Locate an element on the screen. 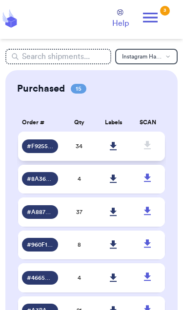 The width and height of the screenshot is (183, 310). th: Qty is located at coordinates (79, 122).